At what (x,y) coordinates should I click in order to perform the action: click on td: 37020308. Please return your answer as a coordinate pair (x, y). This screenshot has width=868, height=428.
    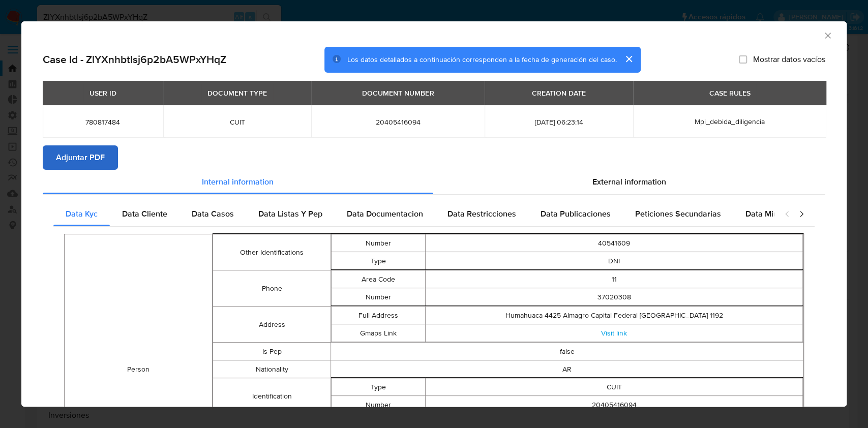
    Looking at the image, I should click on (614, 297).